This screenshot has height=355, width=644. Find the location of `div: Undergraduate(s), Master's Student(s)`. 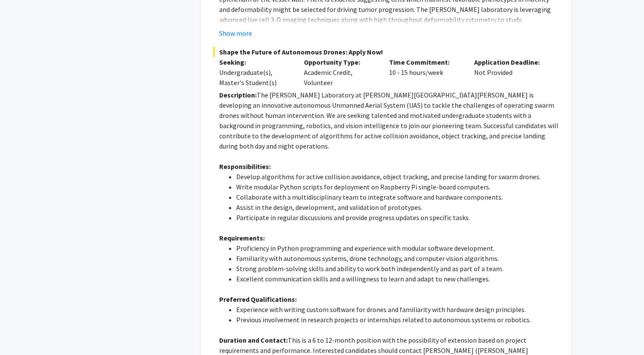

div: Undergraduate(s), Master's Student(s) is located at coordinates (255, 77).